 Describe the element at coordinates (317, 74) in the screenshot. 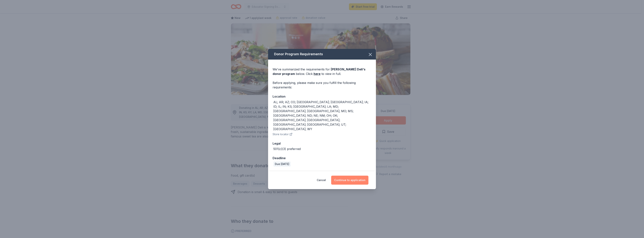

I see `a: here` at that location.